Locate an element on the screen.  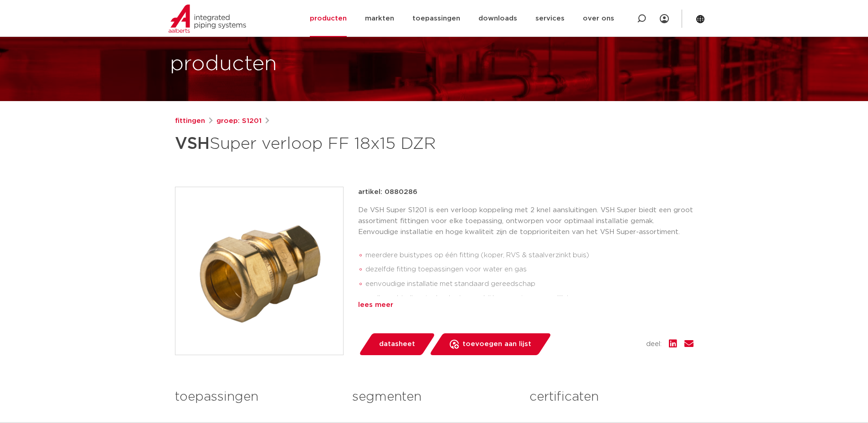
a: groep: S1201 is located at coordinates (239, 121).